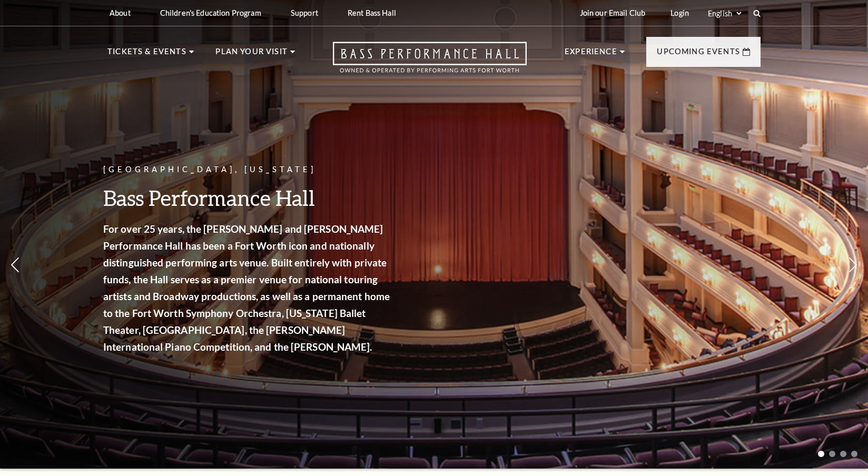 This screenshot has height=476, width=868. What do you see at coordinates (251, 55) in the screenshot?
I see `p: Plan Your Visit` at bounding box center [251, 55].